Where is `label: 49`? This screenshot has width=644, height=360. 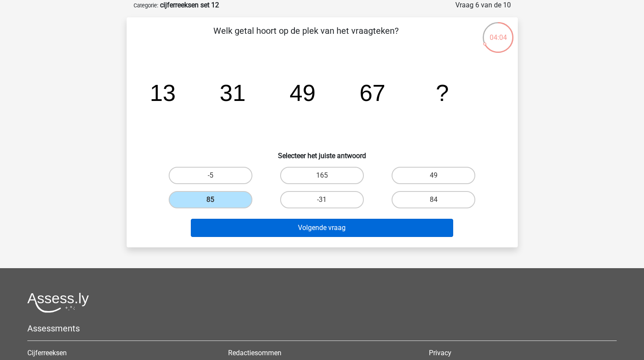 label: 49 is located at coordinates (433, 176).